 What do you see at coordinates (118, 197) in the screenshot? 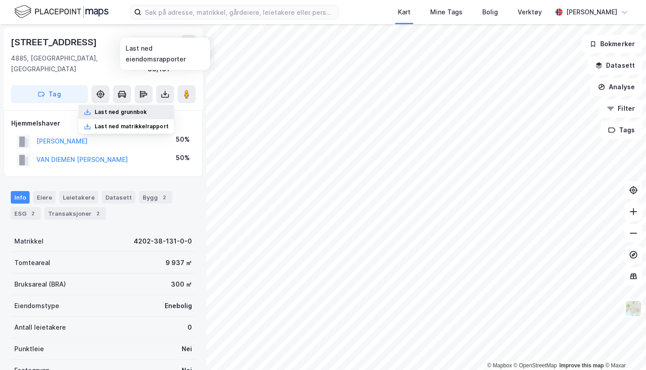
I see `div: Datasett` at bounding box center [118, 197].